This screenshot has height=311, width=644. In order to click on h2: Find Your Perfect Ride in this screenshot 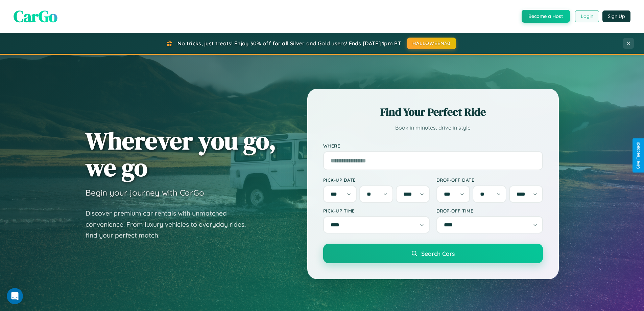, I will do `click(433, 112)`.